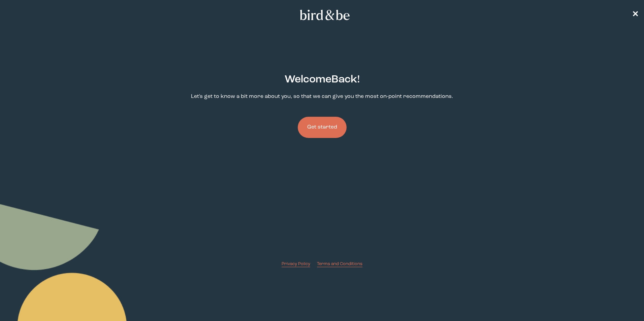 Image resolution: width=644 pixels, height=321 pixels. Describe the element at coordinates (339, 264) in the screenshot. I see `a: Terms and Conditions` at that location.